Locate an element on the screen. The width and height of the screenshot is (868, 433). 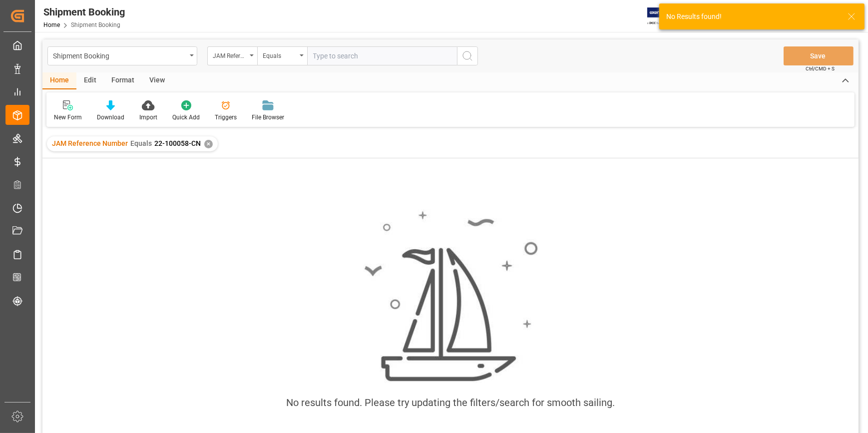
div: Triggers is located at coordinates (226, 118).